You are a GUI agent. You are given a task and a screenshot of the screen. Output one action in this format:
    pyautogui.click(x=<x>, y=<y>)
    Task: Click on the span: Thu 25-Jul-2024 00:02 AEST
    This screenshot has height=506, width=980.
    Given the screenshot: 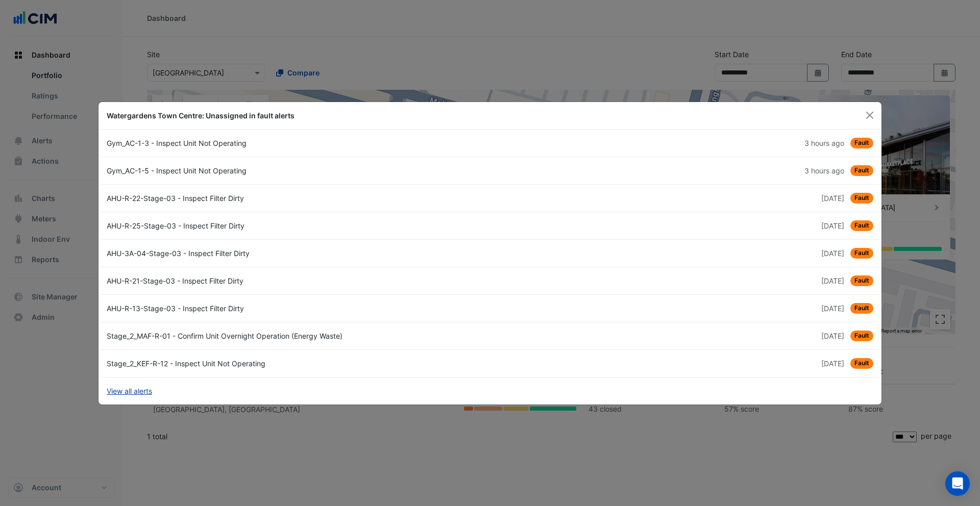 What is the action you would take?
    pyautogui.click(x=832, y=335)
    